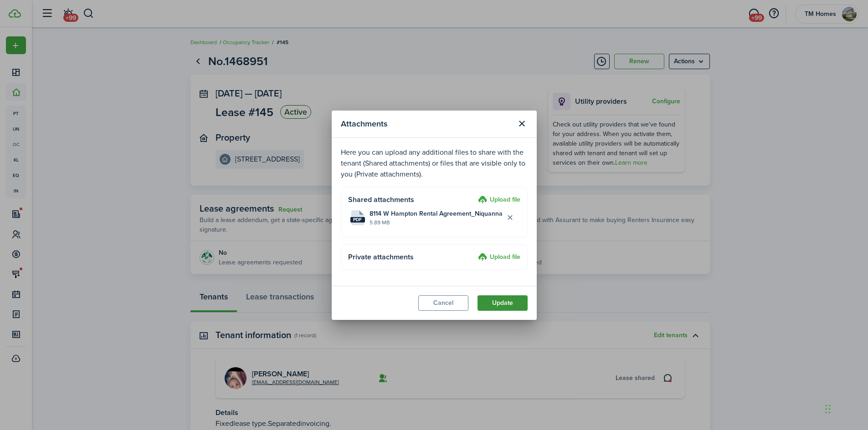 The image size is (868, 430). I want to click on h4: Private attachments, so click(412, 257).